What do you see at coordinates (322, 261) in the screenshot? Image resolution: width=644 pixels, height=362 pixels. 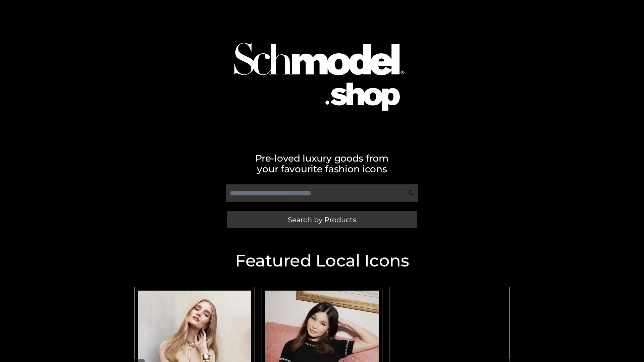 I see `h2: Featured Local Icons​` at bounding box center [322, 261].